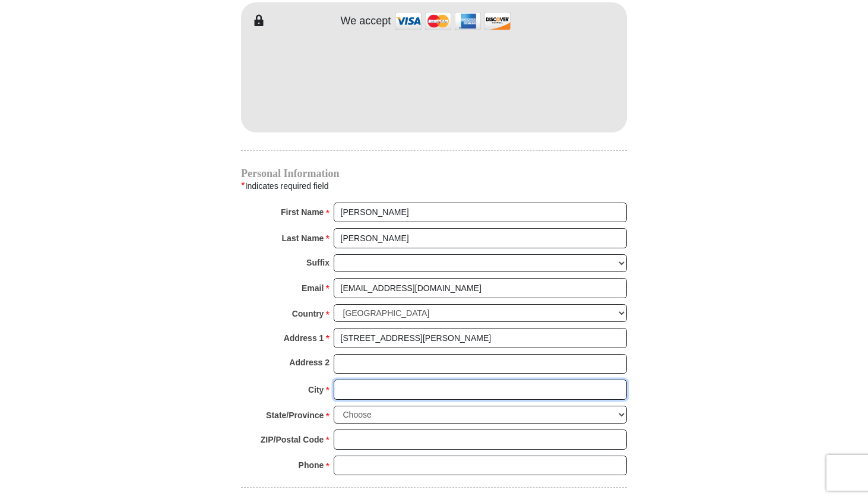 Image resolution: width=868 pixels, height=499 pixels. Describe the element at coordinates (294, 415) in the screenshot. I see `strong: State/Province` at that location.